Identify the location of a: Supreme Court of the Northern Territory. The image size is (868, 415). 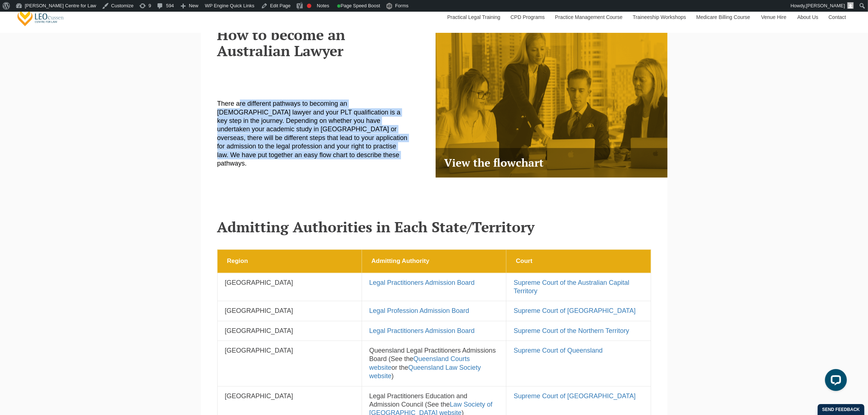
(571, 331).